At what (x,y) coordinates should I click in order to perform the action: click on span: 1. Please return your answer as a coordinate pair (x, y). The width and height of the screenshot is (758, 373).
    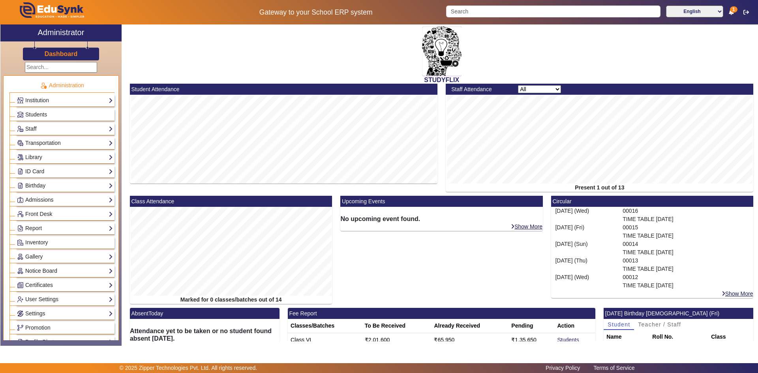
    Looking at the image, I should click on (733, 9).